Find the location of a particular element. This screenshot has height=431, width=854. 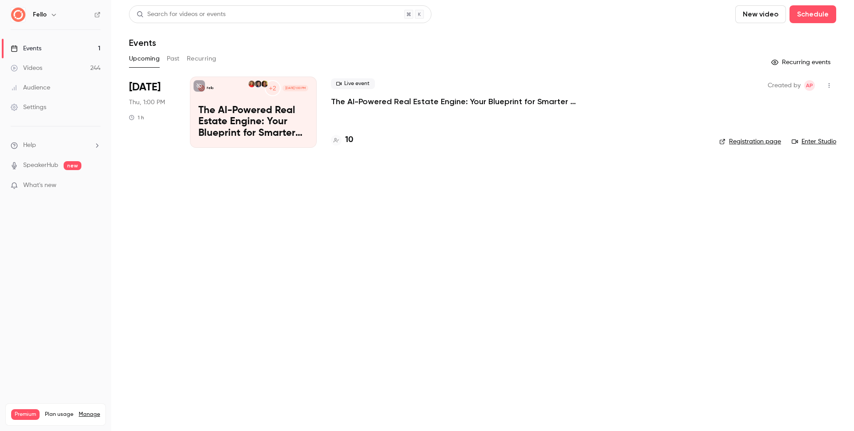

span: Thu, 1:00 PM is located at coordinates (147, 102).